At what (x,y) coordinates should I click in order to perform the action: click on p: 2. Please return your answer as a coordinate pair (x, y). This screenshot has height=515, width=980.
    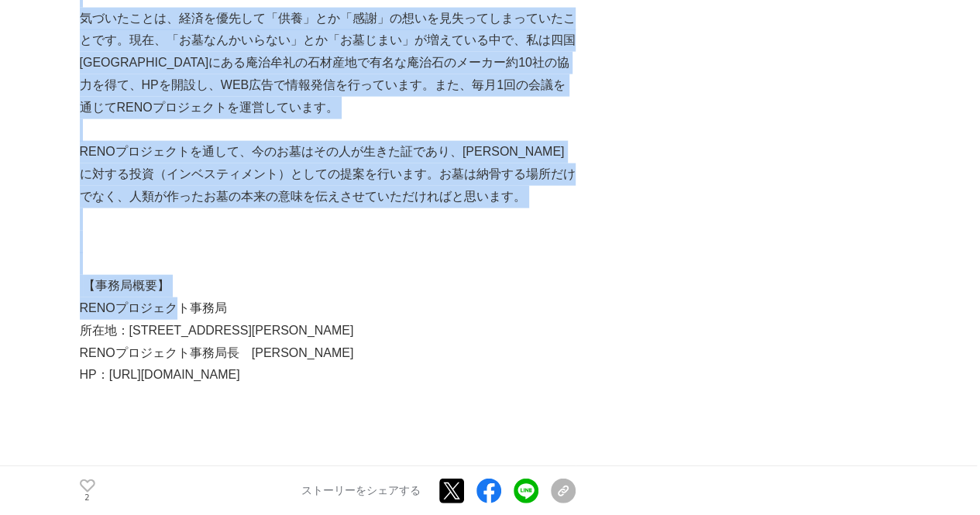
    Looking at the image, I should click on (87, 498).